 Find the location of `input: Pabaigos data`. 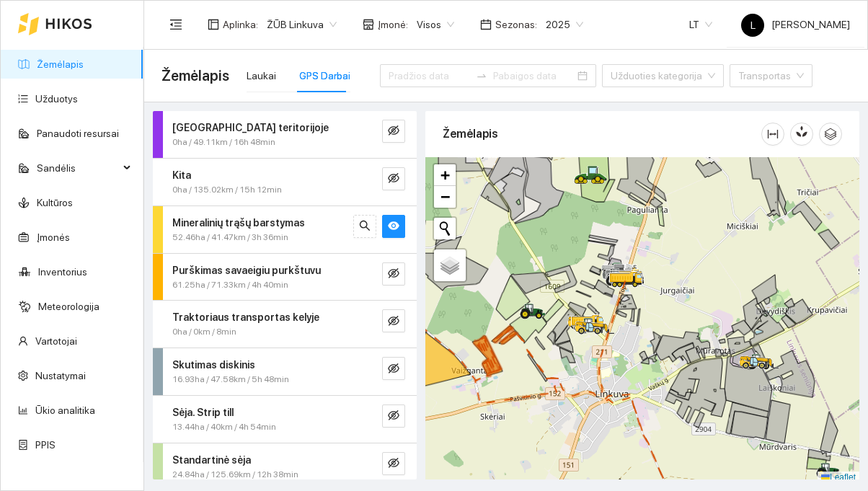

input: Pabaigos data is located at coordinates (534, 76).